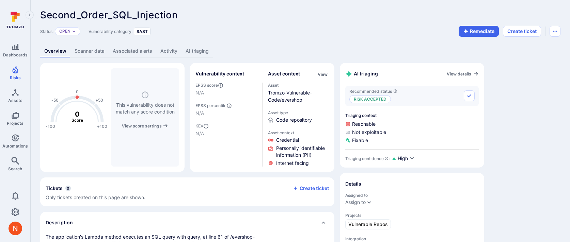  I want to click on span: Vulnerability category:, so click(110, 31).